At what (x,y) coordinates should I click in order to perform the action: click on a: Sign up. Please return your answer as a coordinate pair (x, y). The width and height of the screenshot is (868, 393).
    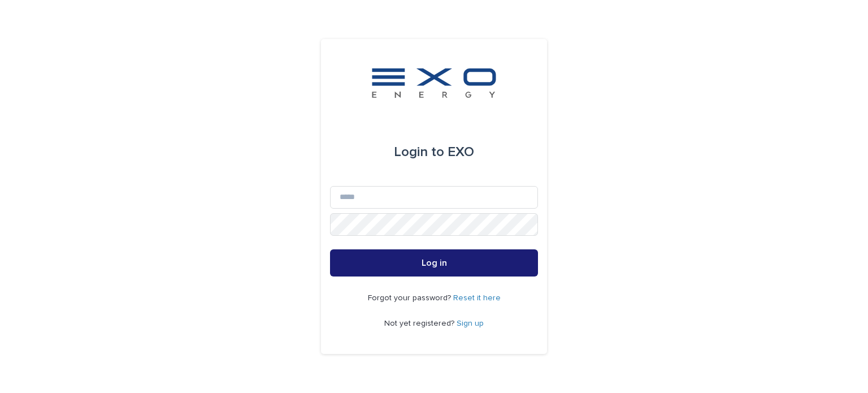
    Looking at the image, I should click on (470, 323).